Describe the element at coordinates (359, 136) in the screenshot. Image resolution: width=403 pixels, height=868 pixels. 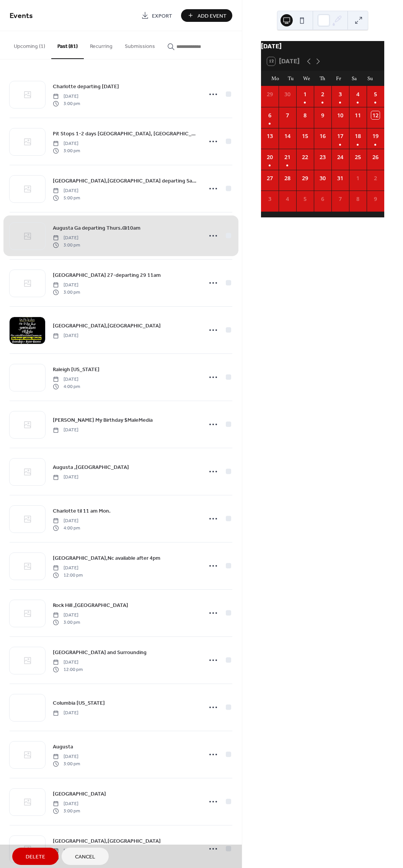
I see `div: 18` at that location.